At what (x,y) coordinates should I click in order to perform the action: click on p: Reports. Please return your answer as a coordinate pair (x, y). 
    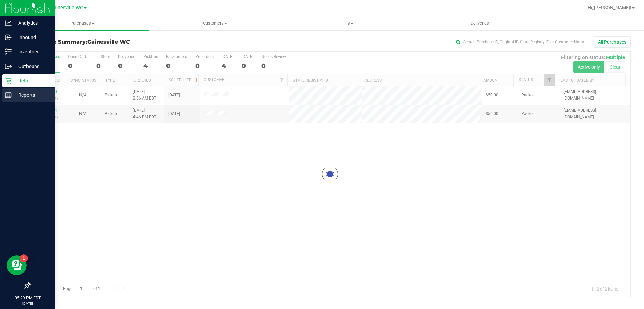
    Looking at the image, I should click on (31, 95).